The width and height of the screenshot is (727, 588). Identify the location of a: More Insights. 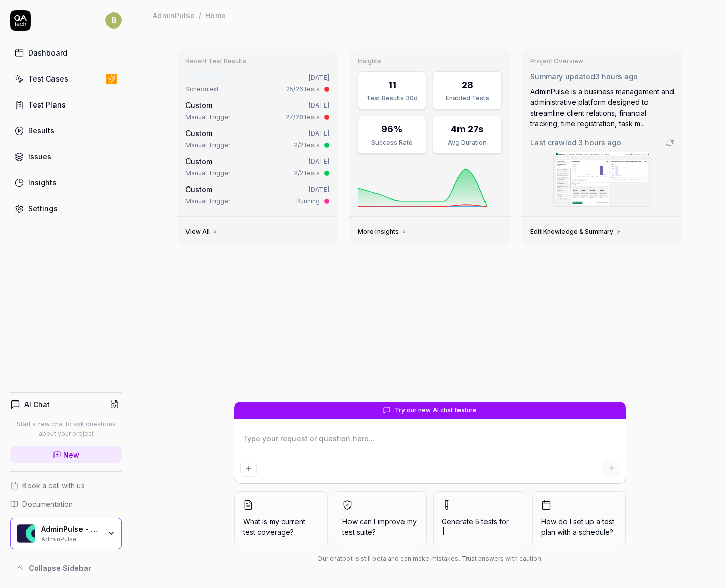
(382, 232).